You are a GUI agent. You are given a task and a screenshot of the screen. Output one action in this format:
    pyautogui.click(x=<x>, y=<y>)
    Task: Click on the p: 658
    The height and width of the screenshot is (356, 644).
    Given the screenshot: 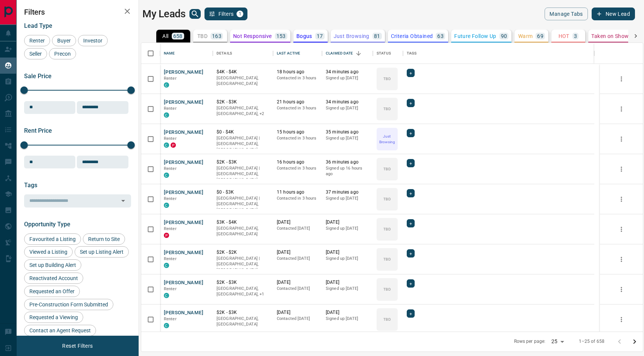 What is the action you would take?
    pyautogui.click(x=178, y=36)
    